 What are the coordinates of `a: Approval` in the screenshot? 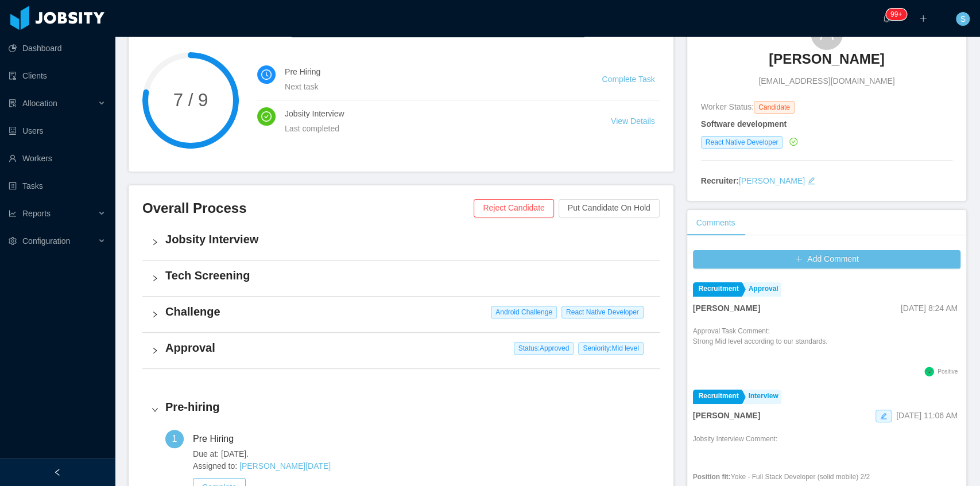 It's located at (762, 290).